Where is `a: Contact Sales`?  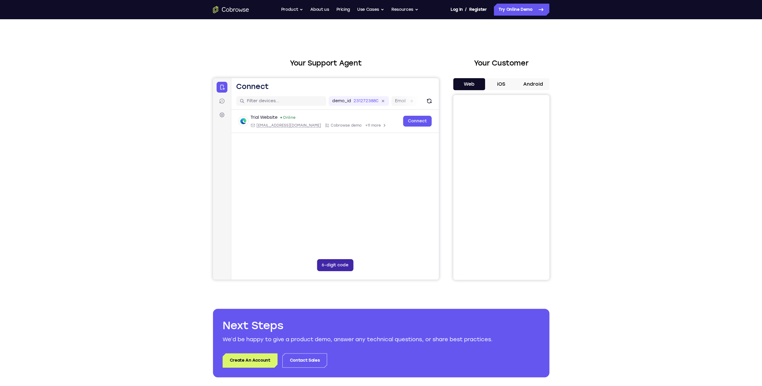 a: Contact Sales is located at coordinates (305, 360).